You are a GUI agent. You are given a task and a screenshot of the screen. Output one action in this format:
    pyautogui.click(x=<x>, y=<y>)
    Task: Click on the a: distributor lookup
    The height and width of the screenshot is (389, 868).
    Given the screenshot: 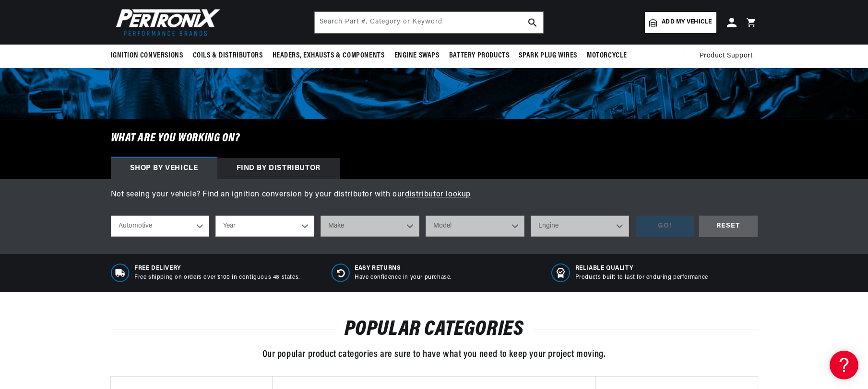 What is the action you would take?
    pyautogui.click(x=438, y=194)
    